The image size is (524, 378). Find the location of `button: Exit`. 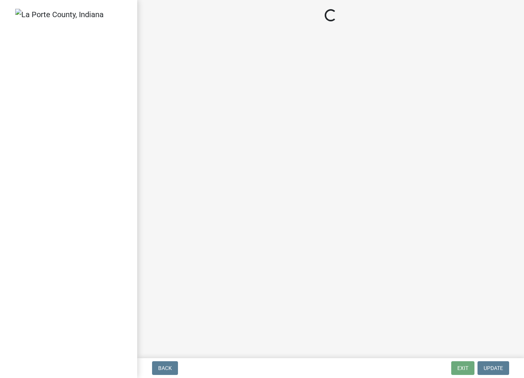

button: Exit is located at coordinates (463, 368).